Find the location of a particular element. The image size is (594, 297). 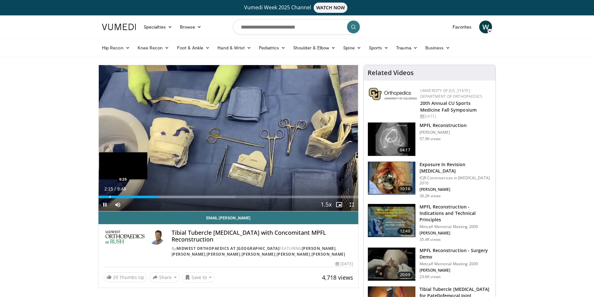

img: 355603a8-37da-49b6-856f-e00d7e9307d3.png.150x105_q85_autocrop_double_scale_upscale_version-0.2.png is located at coordinates (393, 94).